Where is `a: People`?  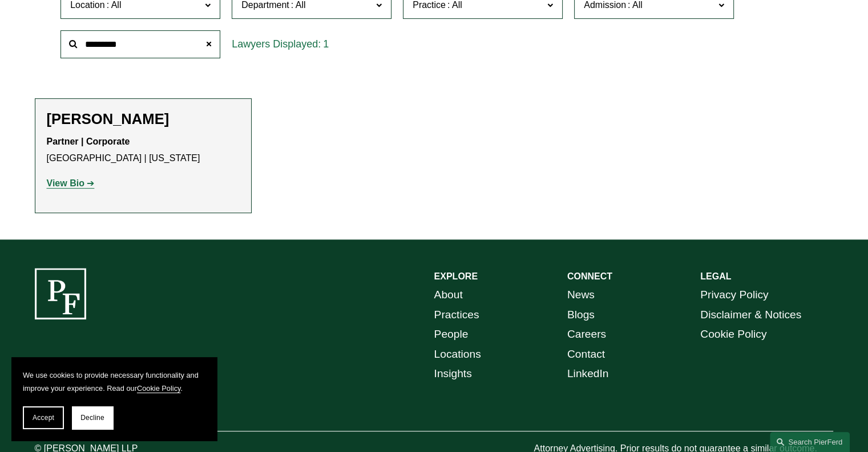
a: People is located at coordinates (452, 334).